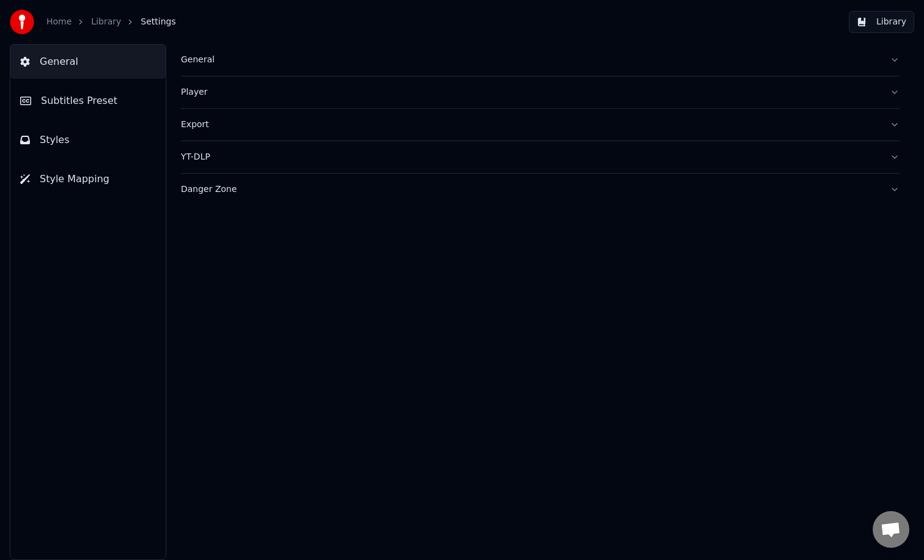 The width and height of the screenshot is (924, 560). Describe the element at coordinates (54, 140) in the screenshot. I see `span: Styles` at that location.